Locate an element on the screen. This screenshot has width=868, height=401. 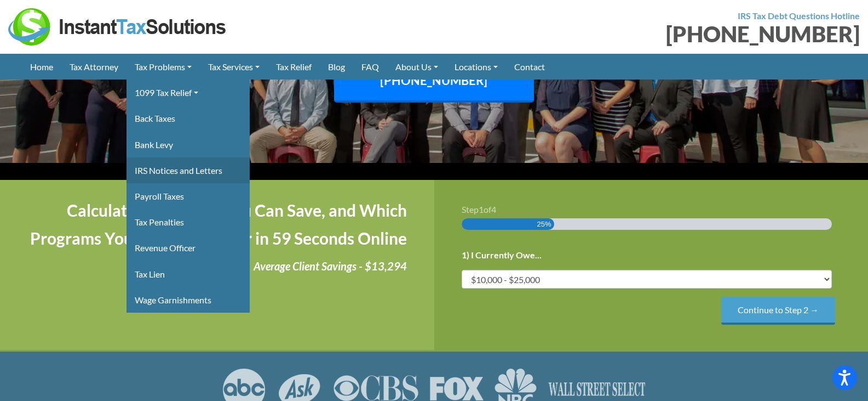
a: Tax Services is located at coordinates (234, 66).